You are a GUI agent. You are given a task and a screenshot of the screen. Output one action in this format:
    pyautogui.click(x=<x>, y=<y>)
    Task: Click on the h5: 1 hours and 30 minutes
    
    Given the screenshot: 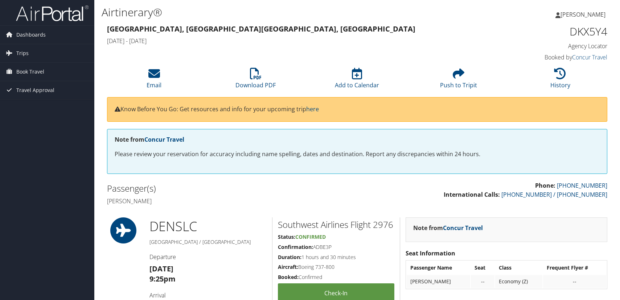 What is the action you would take?
    pyautogui.click(x=336, y=257)
    